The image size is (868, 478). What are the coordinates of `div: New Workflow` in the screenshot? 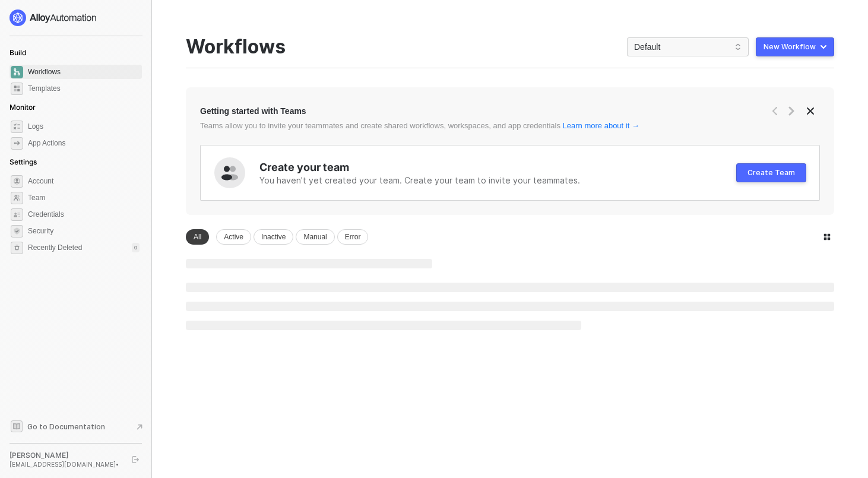 It's located at (790, 47).